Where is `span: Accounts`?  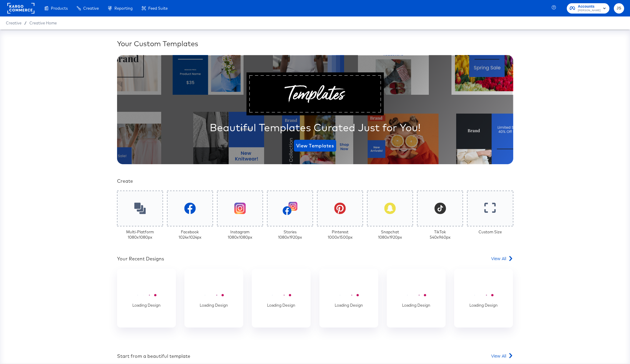
span: Accounts is located at coordinates (589, 6).